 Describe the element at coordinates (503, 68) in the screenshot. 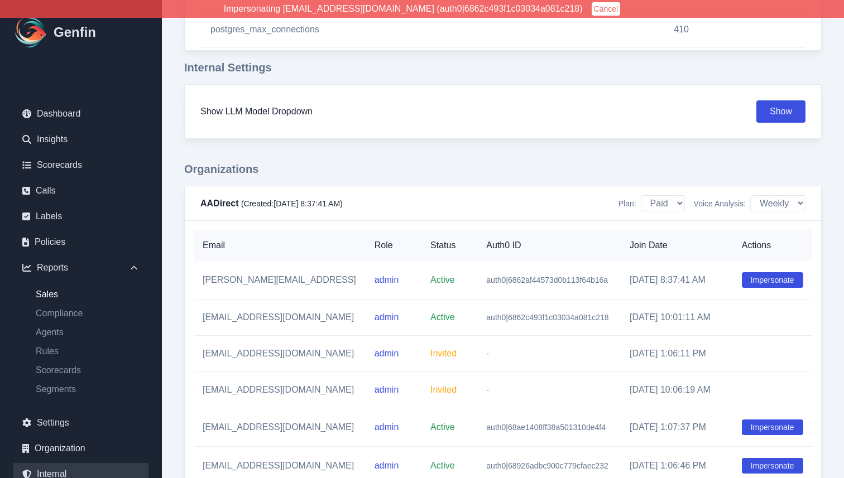

I see `h3: Internal Settings` at that location.